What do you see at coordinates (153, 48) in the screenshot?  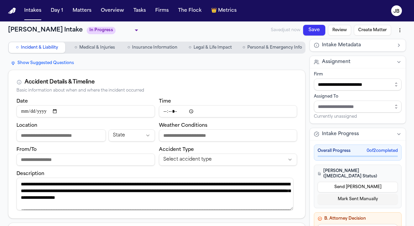 I see `button: Go to Insurance Information` at bounding box center [153, 48].